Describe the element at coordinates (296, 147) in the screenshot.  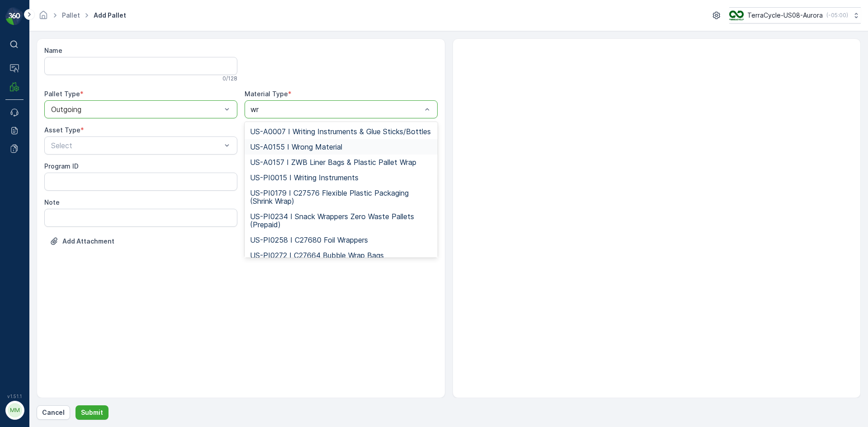
I see `span: US-A0155 I Wrong Material` at that location.